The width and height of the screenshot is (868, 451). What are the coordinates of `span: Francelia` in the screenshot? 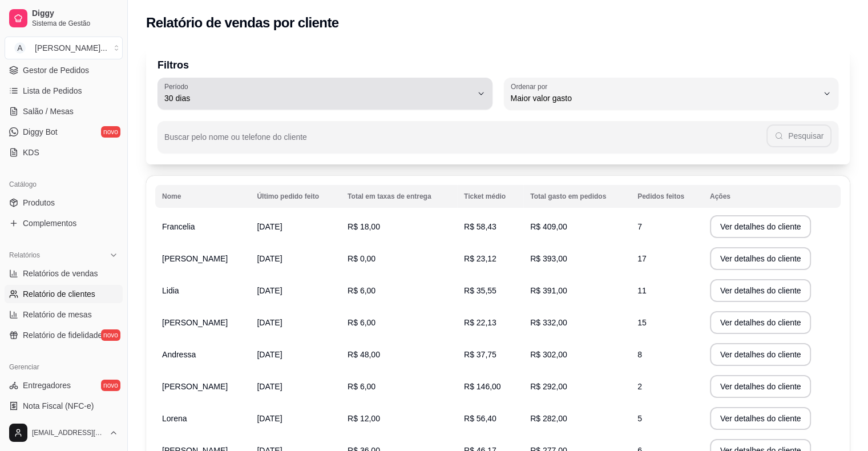 It's located at (178, 226).